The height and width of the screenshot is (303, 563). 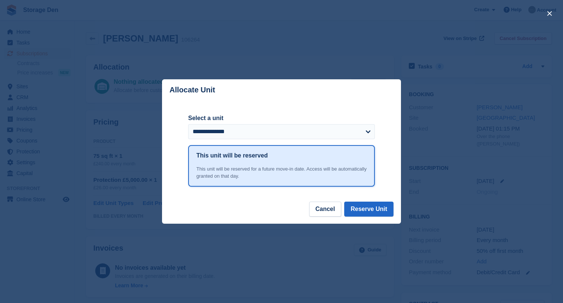 What do you see at coordinates (550, 13) in the screenshot?
I see `button: close` at bounding box center [550, 13].